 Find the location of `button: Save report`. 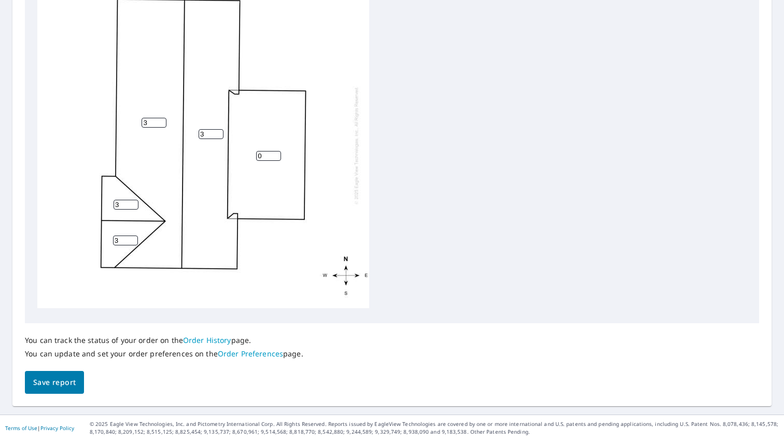

button: Save report is located at coordinates (54, 382).